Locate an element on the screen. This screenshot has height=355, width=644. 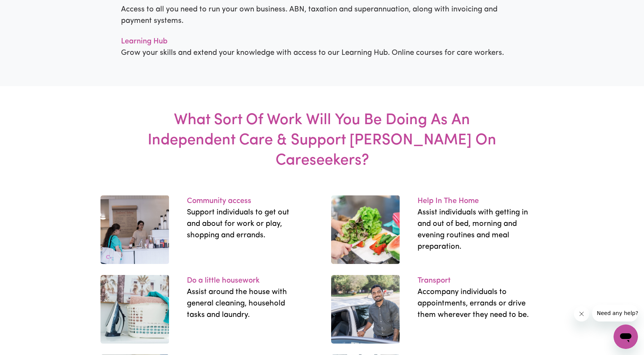
p: Assist around the house with general cleaning, household tasks and laundry. is located at coordinates (243, 304).